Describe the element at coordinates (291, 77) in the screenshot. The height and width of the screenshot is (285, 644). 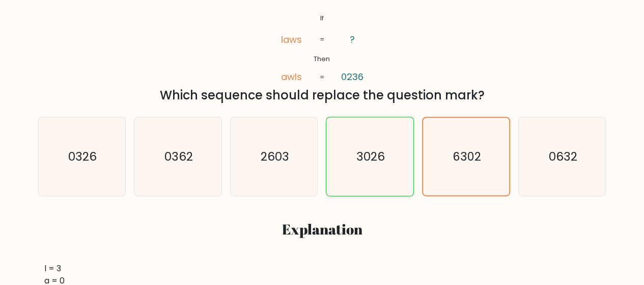
I see `tspan: awls` at that location.